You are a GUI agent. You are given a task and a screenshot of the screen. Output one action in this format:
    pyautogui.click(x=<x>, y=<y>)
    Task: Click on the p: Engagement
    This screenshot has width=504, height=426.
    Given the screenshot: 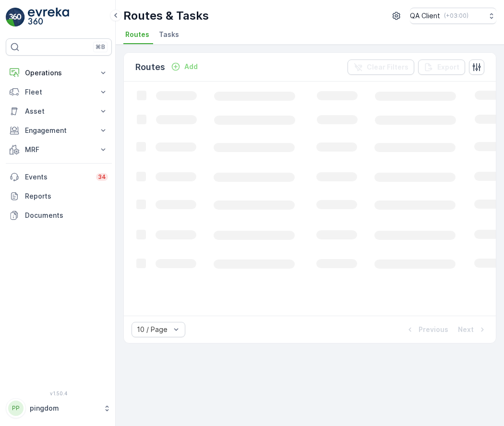 What is the action you would take?
    pyautogui.click(x=59, y=131)
    